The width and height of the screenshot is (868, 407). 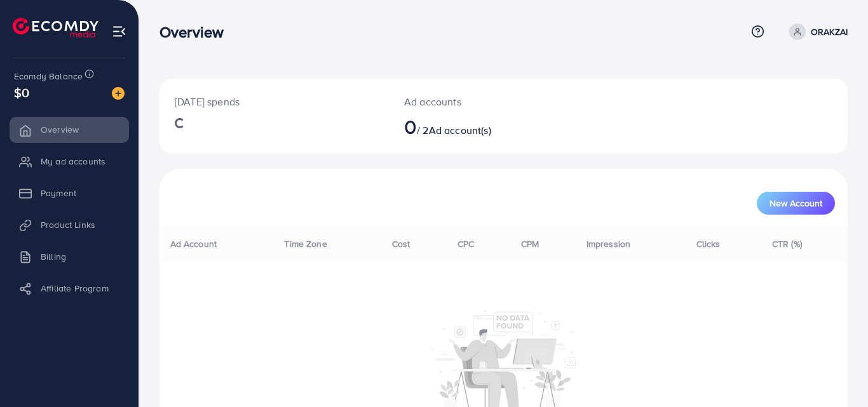 What do you see at coordinates (474, 127) in the screenshot?
I see `h2: / 2` at bounding box center [474, 127].